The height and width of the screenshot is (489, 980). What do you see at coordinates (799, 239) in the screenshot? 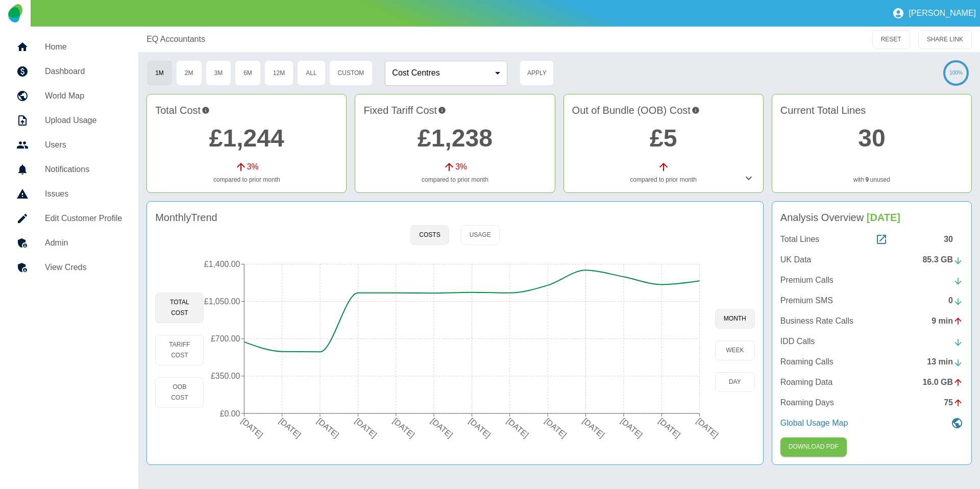
I see `p: Total Lines` at bounding box center [799, 239].